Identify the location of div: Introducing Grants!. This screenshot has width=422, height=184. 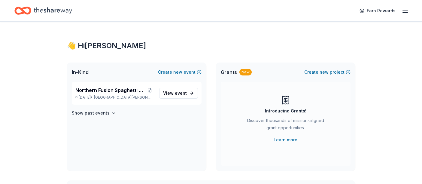
(286, 111).